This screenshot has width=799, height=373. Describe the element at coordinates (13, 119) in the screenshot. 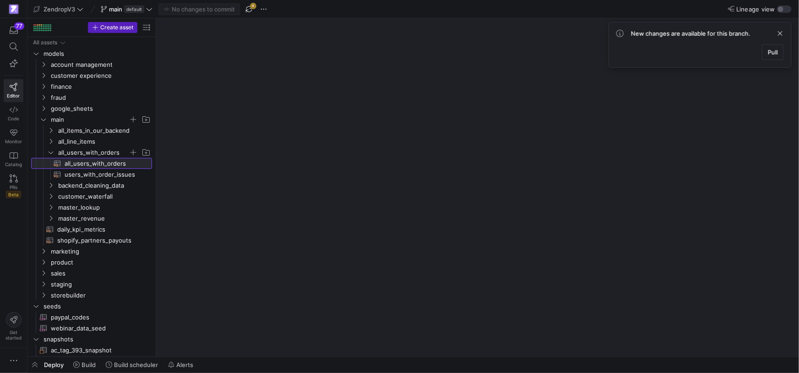

I see `span: Code` at that location.